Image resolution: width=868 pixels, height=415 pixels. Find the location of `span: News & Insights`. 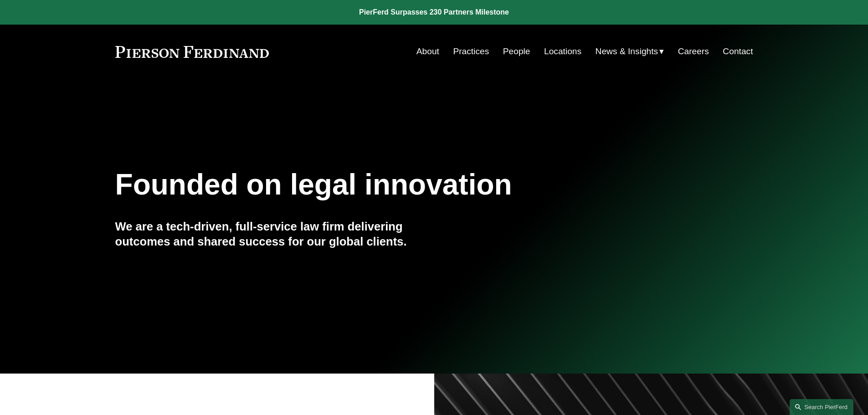

span: News & Insights is located at coordinates (627, 51).